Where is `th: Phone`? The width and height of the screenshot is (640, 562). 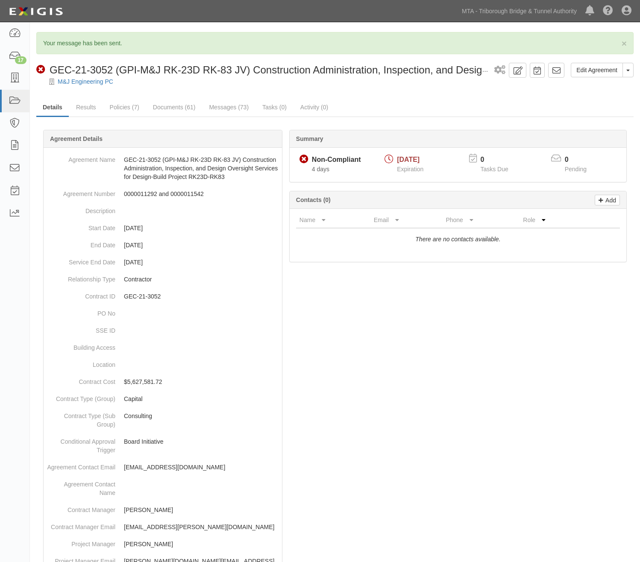 th: Phone is located at coordinates (481, 220).